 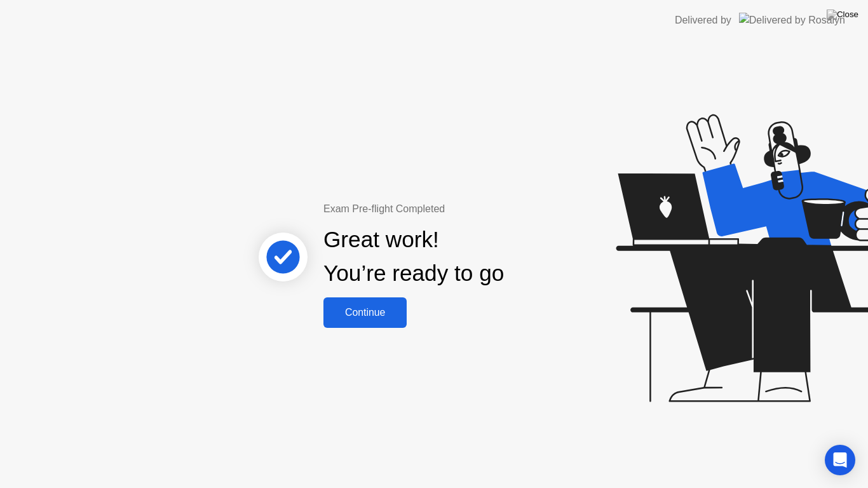 I want to click on div: Exam Pre-flight Completed, so click(x=454, y=209).